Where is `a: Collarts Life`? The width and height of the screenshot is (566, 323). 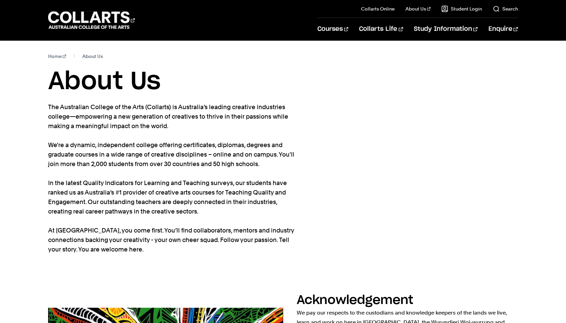
a: Collarts Life is located at coordinates (381, 29).